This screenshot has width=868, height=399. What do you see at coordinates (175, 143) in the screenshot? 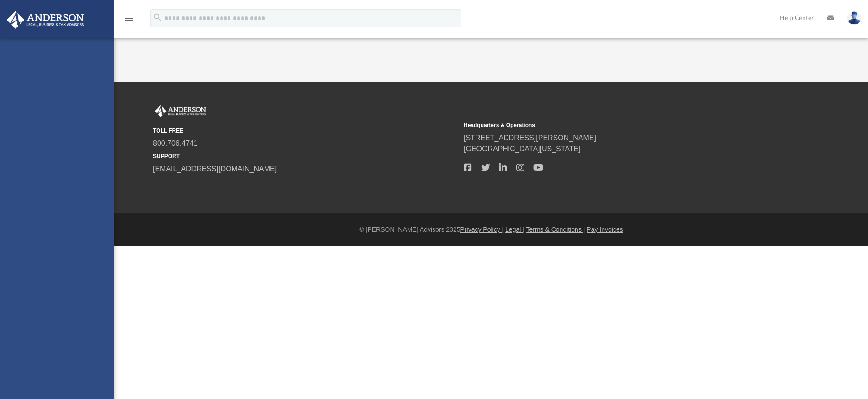
I see `a: 800.706.4741` at bounding box center [175, 143].